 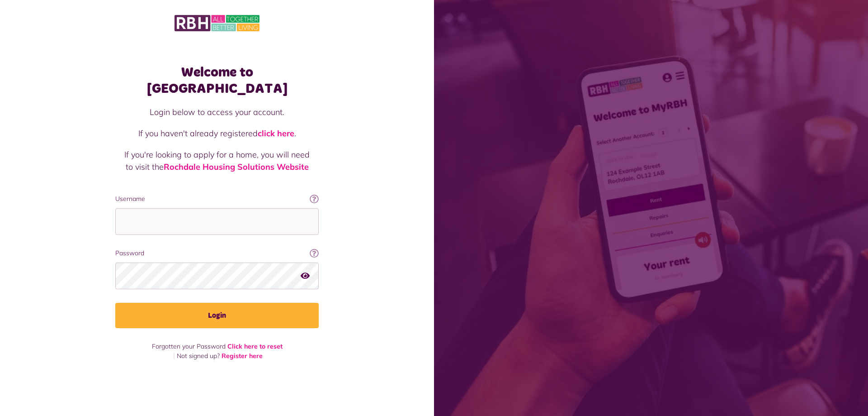 What do you see at coordinates (276, 133) in the screenshot?
I see `a: click here` at bounding box center [276, 133].